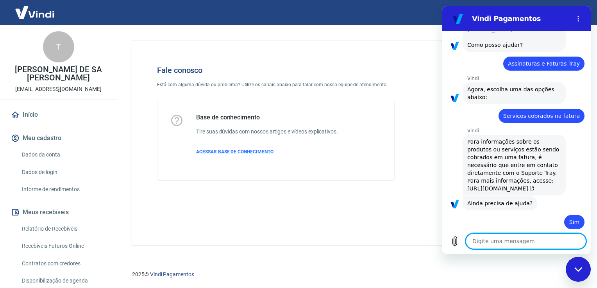 Image resolution: width=597 pixels, height=288 pixels. Describe the element at coordinates (355, 275) in the screenshot. I see `p: 2025 ©` at that location.